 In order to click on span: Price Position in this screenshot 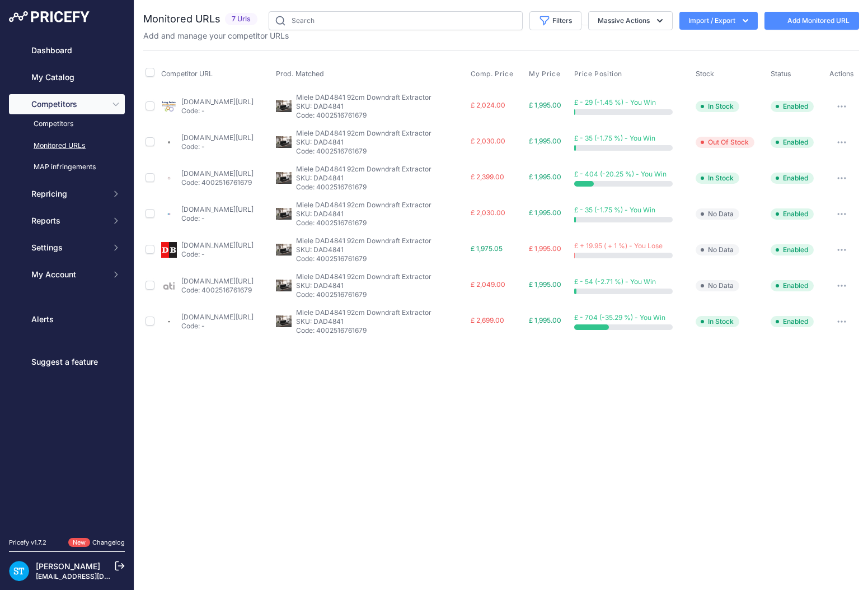, I will do `click(598, 74)`.